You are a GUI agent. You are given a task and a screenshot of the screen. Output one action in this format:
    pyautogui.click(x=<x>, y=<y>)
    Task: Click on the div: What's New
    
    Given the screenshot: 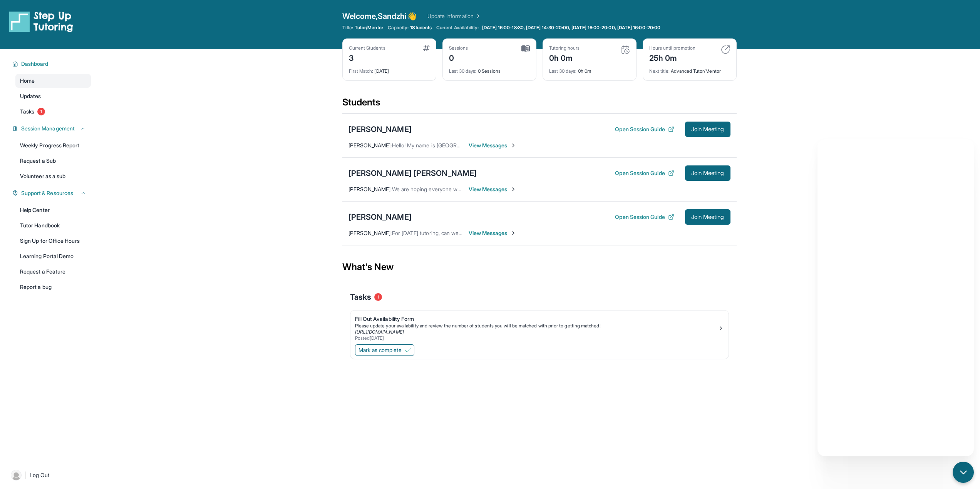 What is the action you would take?
    pyautogui.click(x=540, y=267)
    